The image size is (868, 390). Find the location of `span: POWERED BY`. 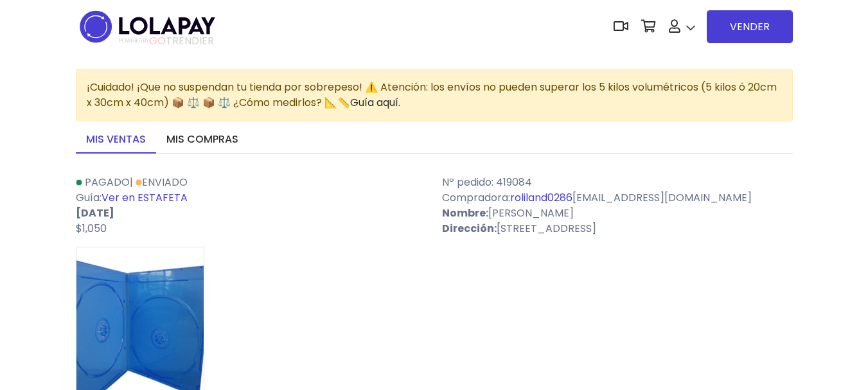

span: POWERED BY is located at coordinates (134, 40).